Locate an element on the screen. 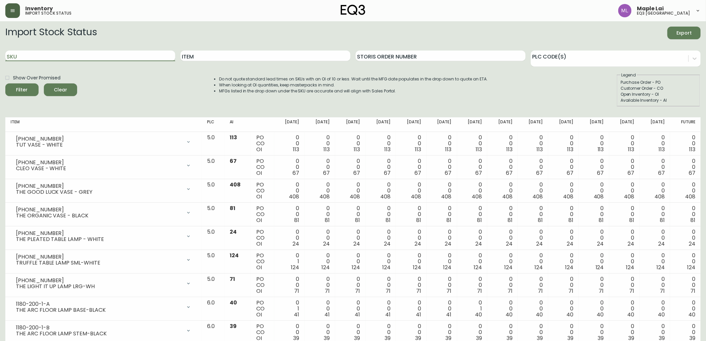  div: TRUFFLE TABLE LAMP SML-WHITE is located at coordinates (99, 263).